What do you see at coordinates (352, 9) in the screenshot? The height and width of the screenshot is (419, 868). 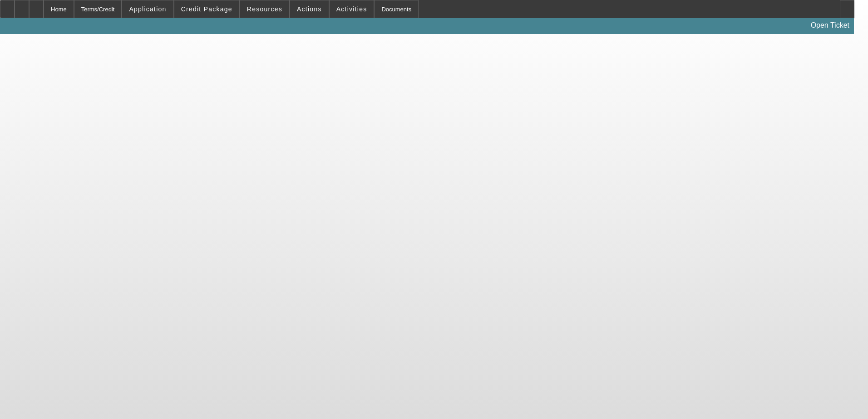 I see `span: Activities` at bounding box center [352, 9].